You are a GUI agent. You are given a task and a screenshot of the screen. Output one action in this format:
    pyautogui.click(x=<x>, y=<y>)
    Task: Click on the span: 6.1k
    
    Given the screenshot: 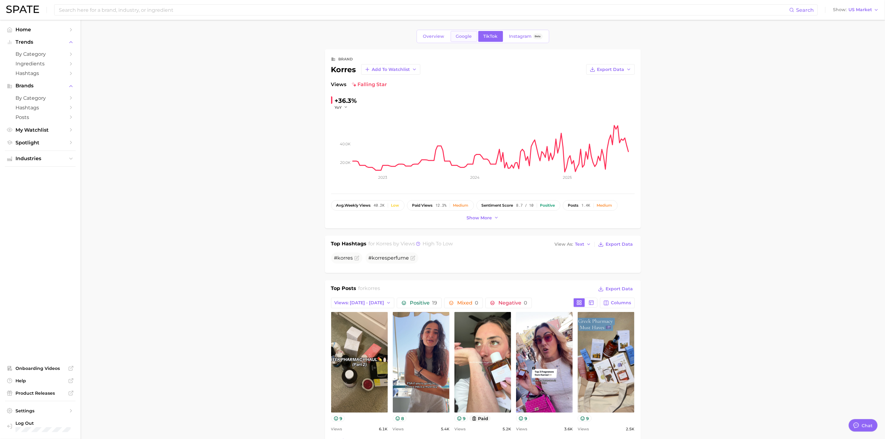 What is the action you would take?
    pyautogui.click(x=383, y=429)
    